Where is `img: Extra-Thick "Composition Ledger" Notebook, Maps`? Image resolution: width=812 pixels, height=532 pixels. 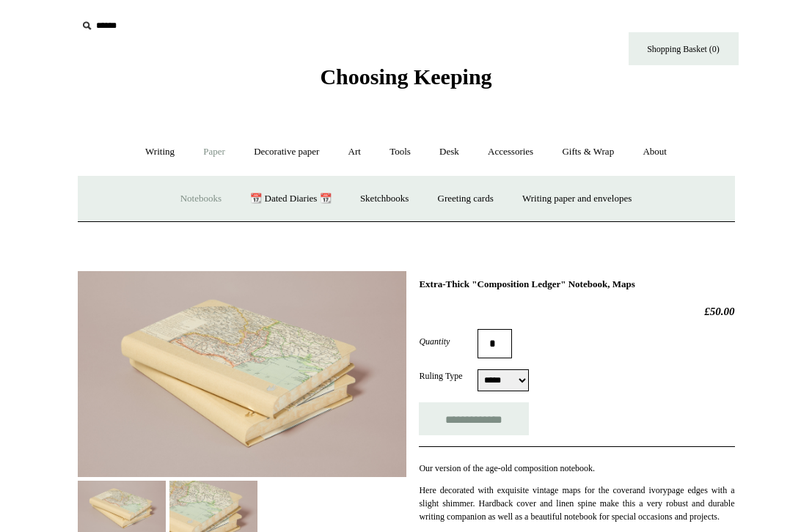
img: Extra-Thick "Composition Ledger" Notebook, Maps is located at coordinates (242, 373).